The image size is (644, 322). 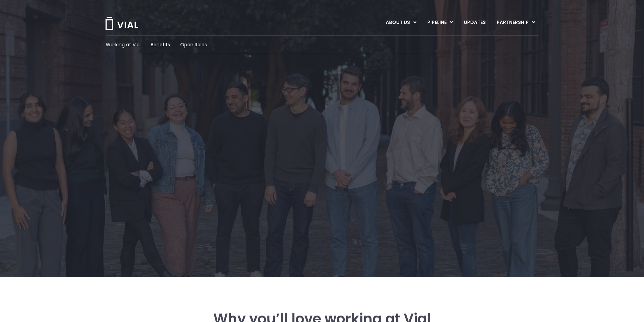 I want to click on span: Open Roles, so click(x=193, y=45).